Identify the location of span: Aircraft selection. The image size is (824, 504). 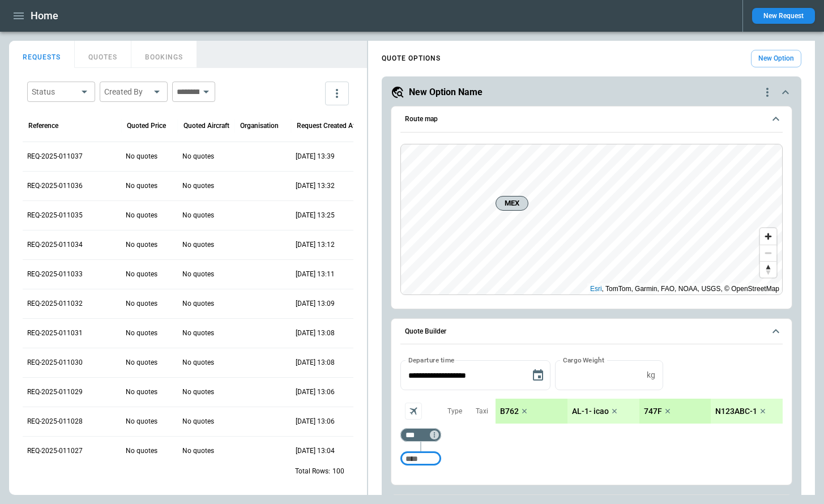
(413, 412).